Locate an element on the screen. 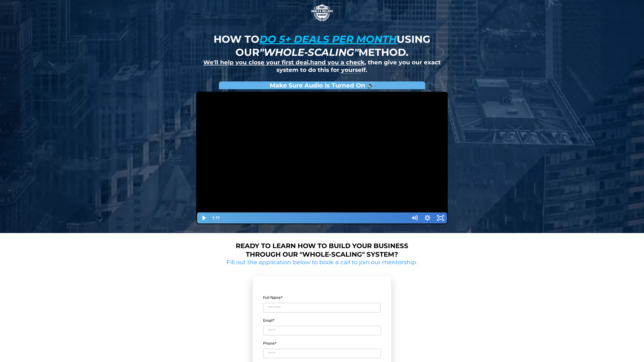  label: Email is located at coordinates (269, 320).